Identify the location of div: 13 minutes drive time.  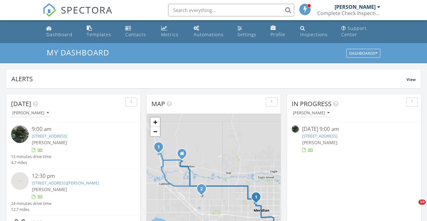
(31, 157).